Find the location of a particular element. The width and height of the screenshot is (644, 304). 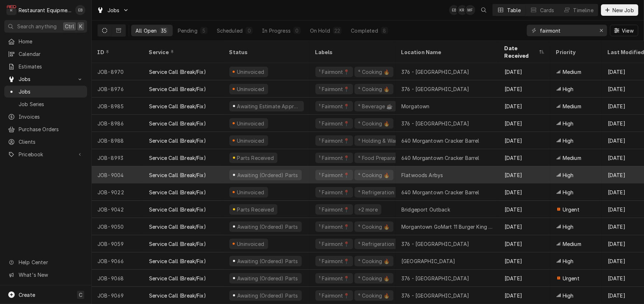

div: JOB-9050 is located at coordinates (117, 227).